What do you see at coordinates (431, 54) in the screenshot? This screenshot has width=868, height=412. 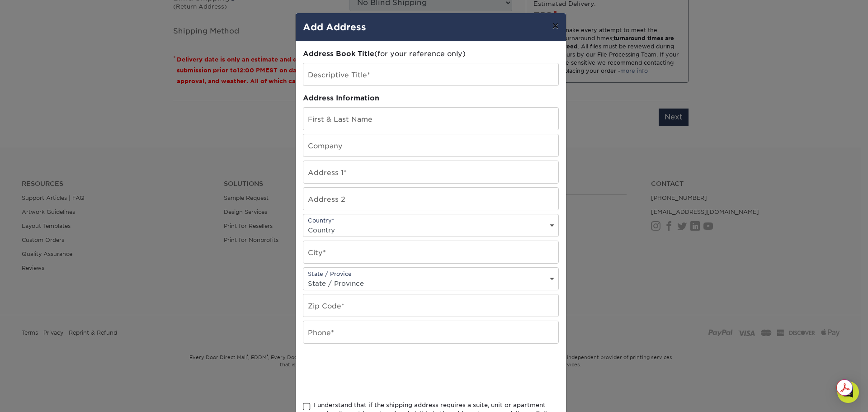 I see `div: (for your reference only)` at bounding box center [431, 54].